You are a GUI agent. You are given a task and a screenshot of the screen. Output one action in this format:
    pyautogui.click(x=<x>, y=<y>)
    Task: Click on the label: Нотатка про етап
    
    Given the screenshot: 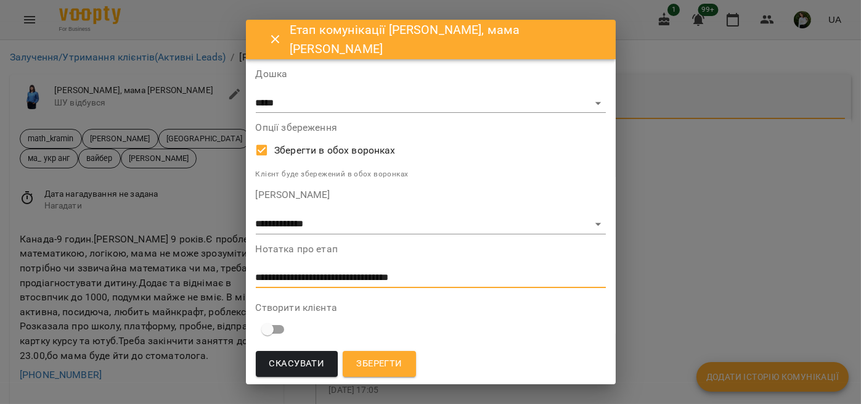 What is the action you would take?
    pyautogui.click(x=431, y=249)
    